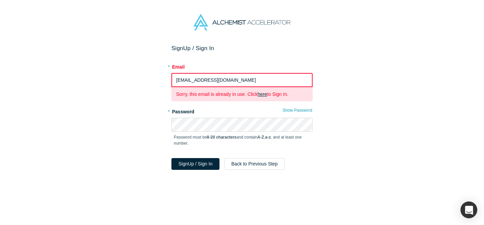 The height and width of the screenshot is (225, 484). What do you see at coordinates (261, 137) in the screenshot?
I see `strong: A-Z` at bounding box center [261, 137].